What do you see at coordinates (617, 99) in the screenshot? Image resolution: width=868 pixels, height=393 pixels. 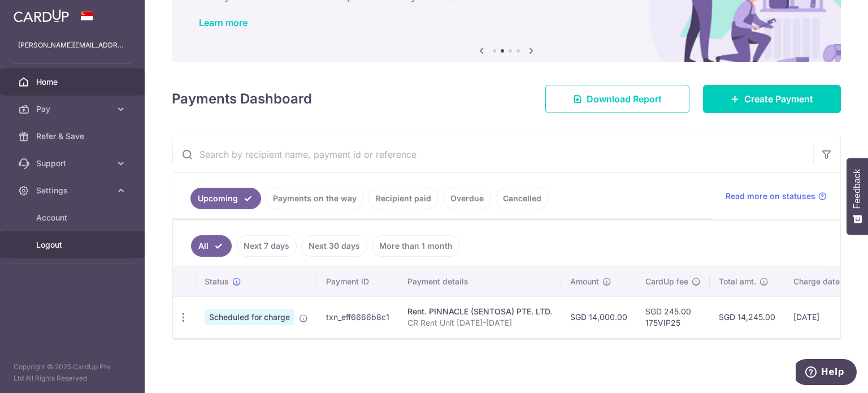 I see `a: Download Report` at bounding box center [617, 99].